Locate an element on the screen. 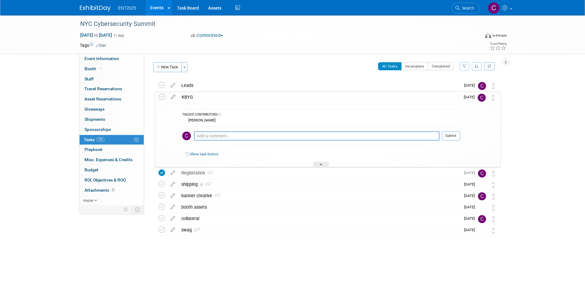 This screenshot has height=294, width=585. a: Misc. Expenses & Credits is located at coordinates (112, 160).